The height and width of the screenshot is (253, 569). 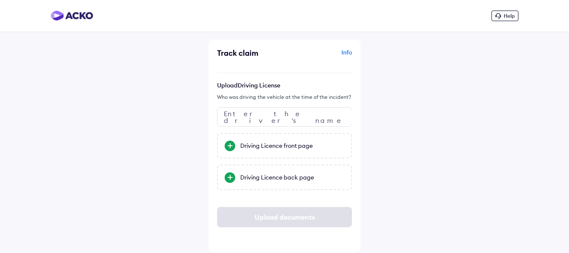 What do you see at coordinates (285, 97) in the screenshot?
I see `div: Who was driving the vehicle at the time of the incident?` at bounding box center [285, 97].